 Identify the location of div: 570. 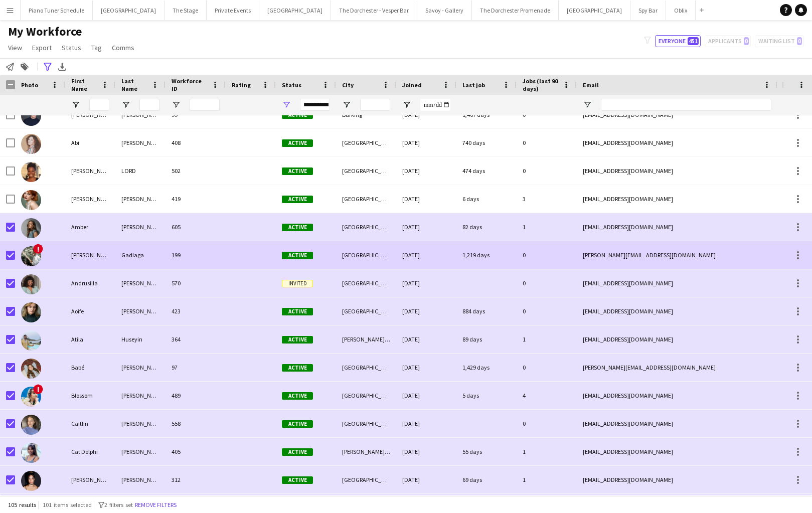
(195, 283).